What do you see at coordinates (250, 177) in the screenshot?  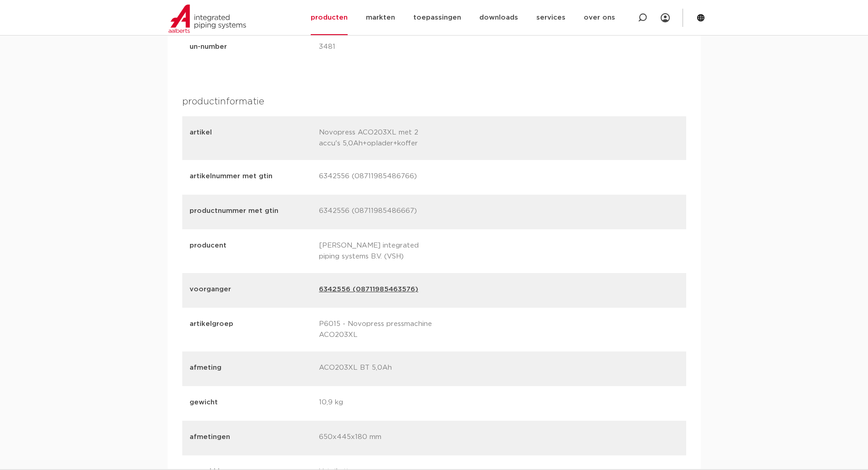 I see `p: artikelnummer met gtin` at bounding box center [250, 177].